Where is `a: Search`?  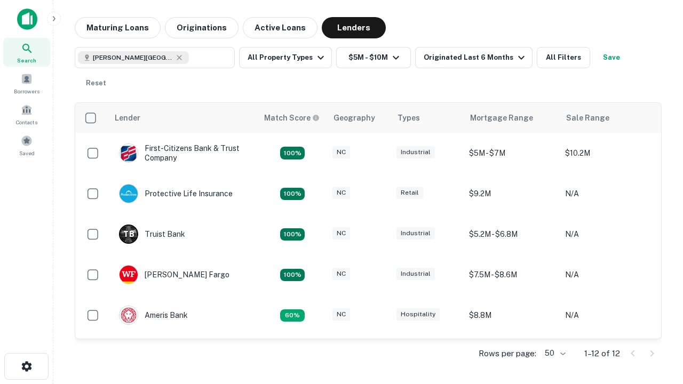
a: Search is located at coordinates (27, 52).